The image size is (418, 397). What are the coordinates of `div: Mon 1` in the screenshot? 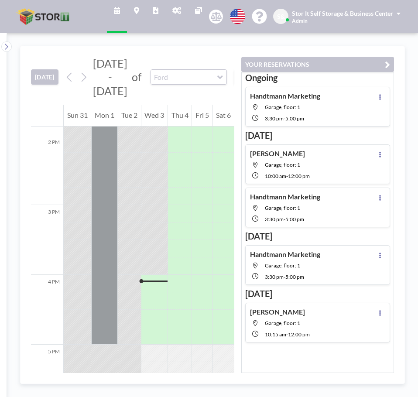 It's located at (104, 116).